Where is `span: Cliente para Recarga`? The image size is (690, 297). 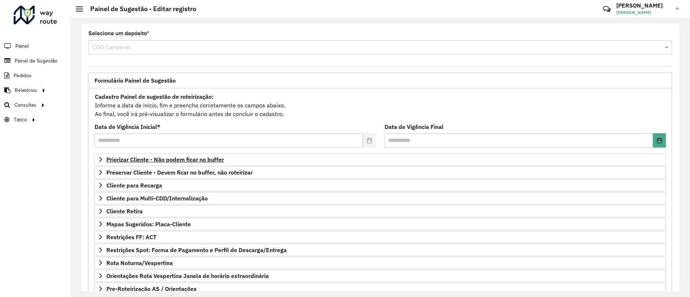 span: Cliente para Recarga is located at coordinates (134, 185).